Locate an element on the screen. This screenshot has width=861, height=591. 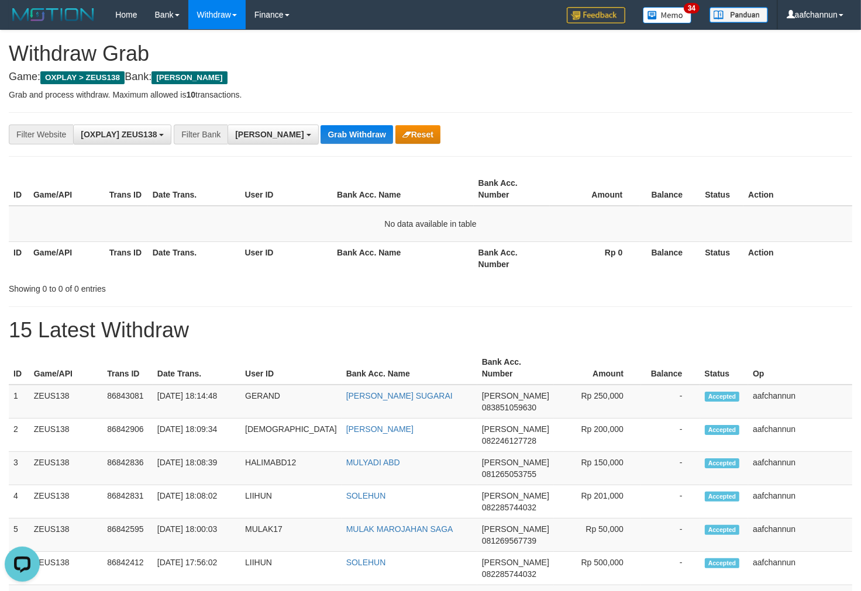
div: Filter Website is located at coordinates (41, 134).